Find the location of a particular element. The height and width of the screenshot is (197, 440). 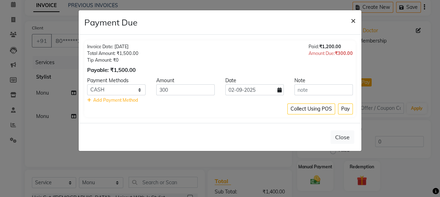

h4: Payment Due is located at coordinates (111, 22).